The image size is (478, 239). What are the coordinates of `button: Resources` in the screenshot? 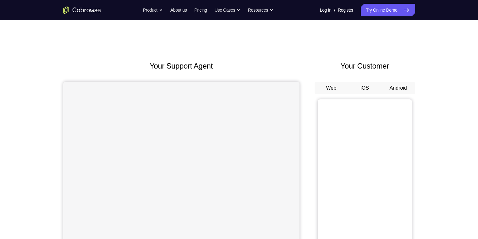 It's located at (261, 10).